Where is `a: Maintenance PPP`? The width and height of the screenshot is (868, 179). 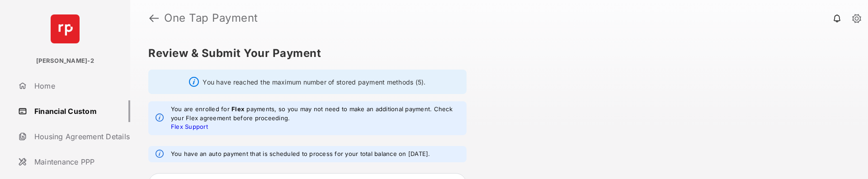 a: Maintenance PPP is located at coordinates (73, 162).